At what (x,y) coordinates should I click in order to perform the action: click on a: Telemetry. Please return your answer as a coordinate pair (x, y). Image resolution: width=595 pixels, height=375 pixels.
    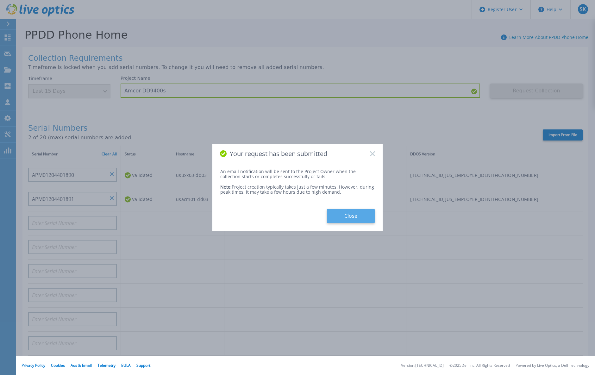
    Looking at the image, I should click on (106, 365).